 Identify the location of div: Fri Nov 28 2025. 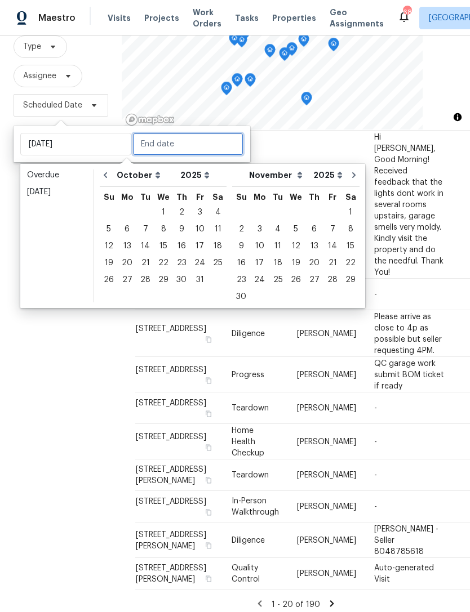
(332, 280).